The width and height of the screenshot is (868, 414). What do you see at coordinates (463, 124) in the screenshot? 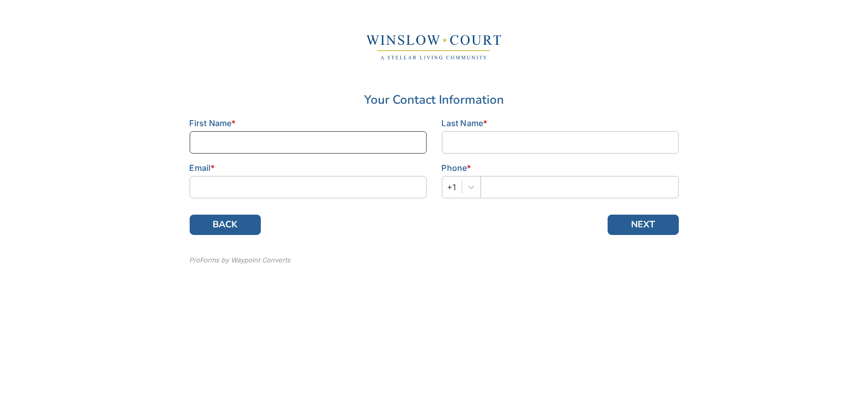
I see `span: Last Name` at bounding box center [463, 124].